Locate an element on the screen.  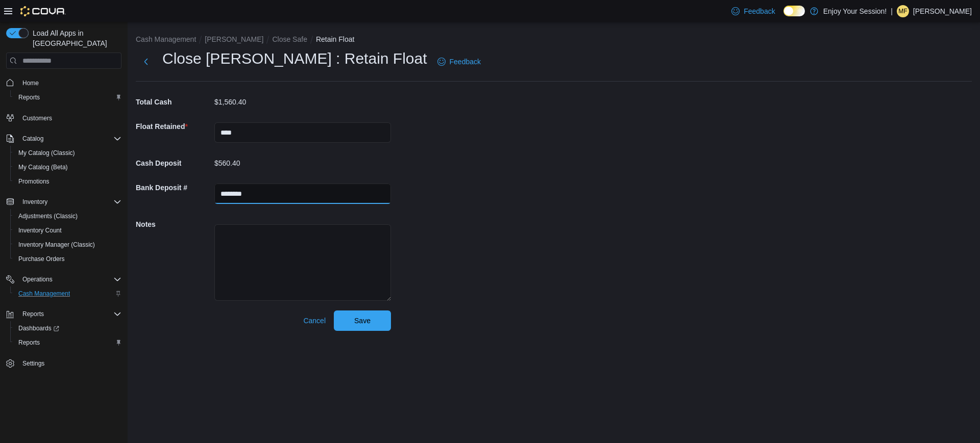
nav: An example of EuiBreadcrumbs is located at coordinates (554, 40).